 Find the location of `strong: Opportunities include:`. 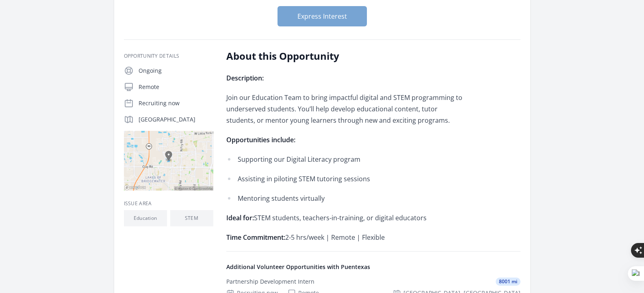

strong: Opportunities include: is located at coordinates (261, 140).